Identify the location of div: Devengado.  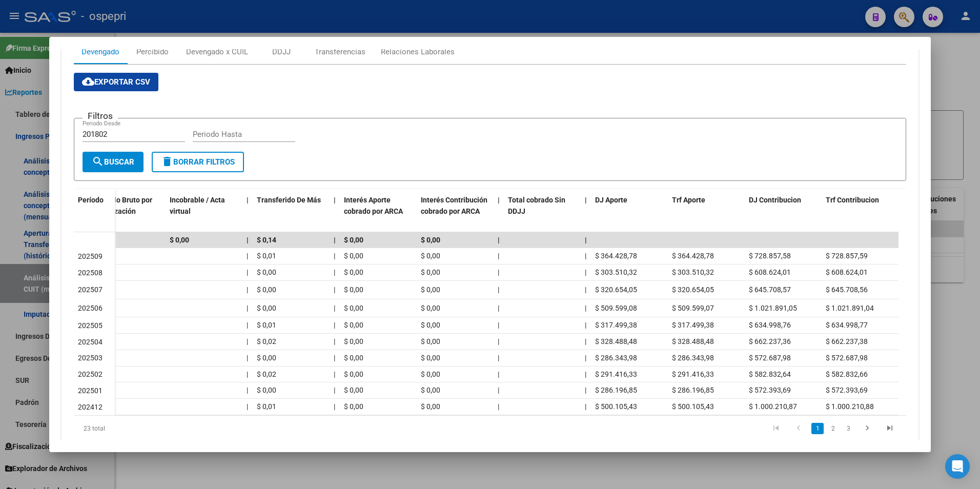
(101, 52).